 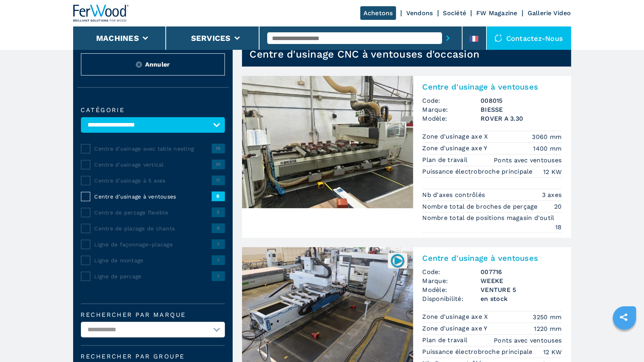 I want to click on button: ResetAnnuler, so click(x=153, y=64).